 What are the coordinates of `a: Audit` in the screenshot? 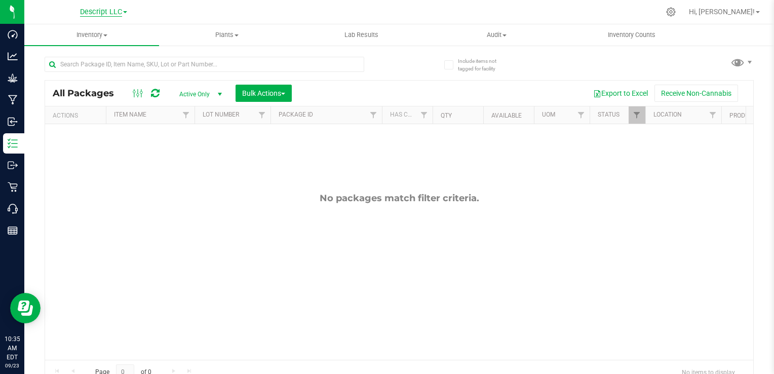 It's located at (496, 35).